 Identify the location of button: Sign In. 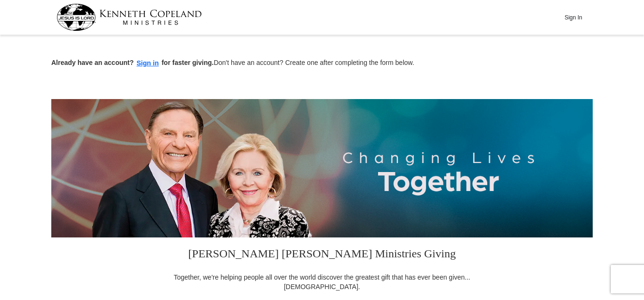
(573, 17).